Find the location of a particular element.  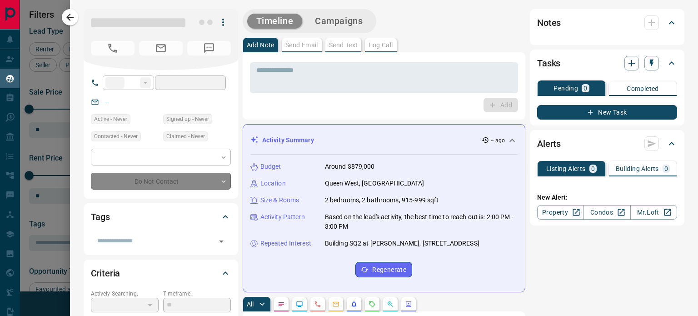

button: New Task is located at coordinates (607, 112).